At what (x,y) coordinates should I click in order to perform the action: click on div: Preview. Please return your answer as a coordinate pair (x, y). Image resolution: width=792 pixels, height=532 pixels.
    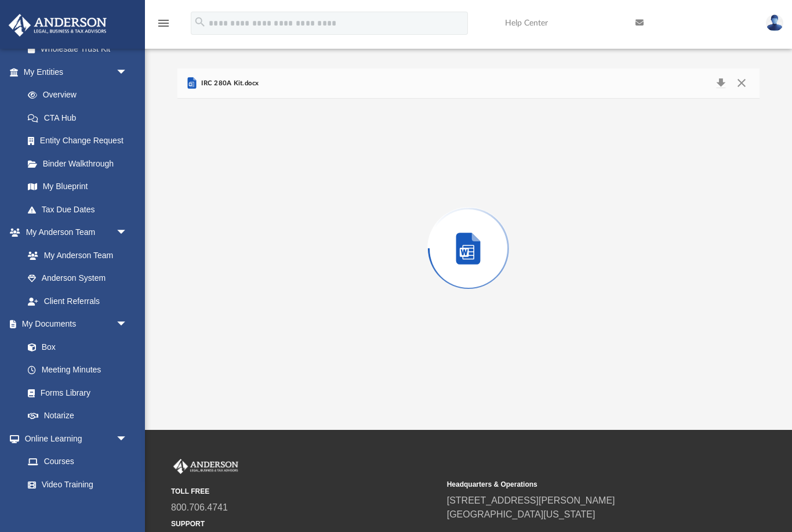
    Looking at the image, I should click on (469, 233).